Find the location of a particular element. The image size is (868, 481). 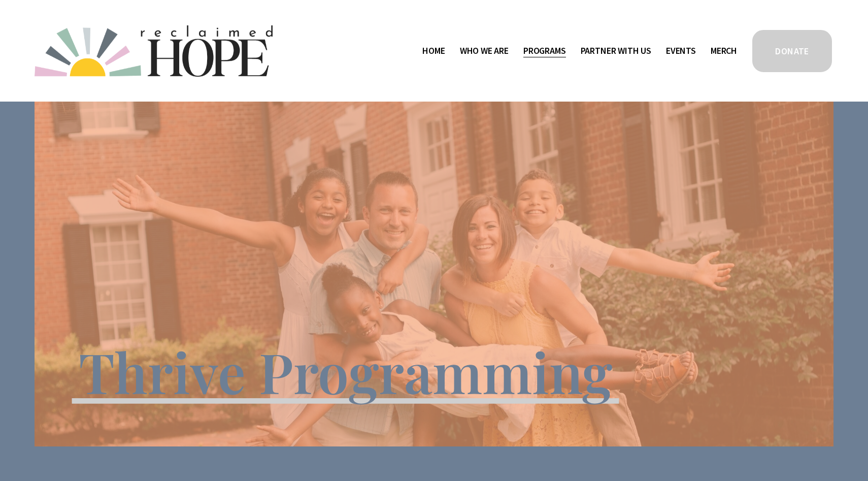

a: Merch is located at coordinates (724, 50).